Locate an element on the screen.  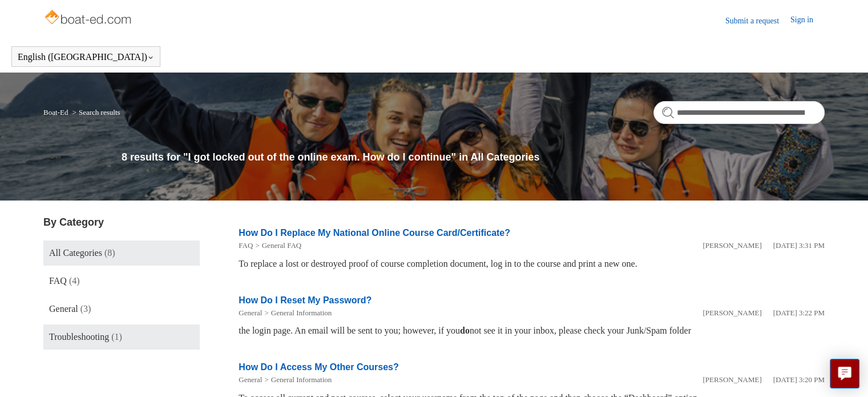
a: How Do I Replace My National Online Course Card/Certificate? is located at coordinates (374, 233).